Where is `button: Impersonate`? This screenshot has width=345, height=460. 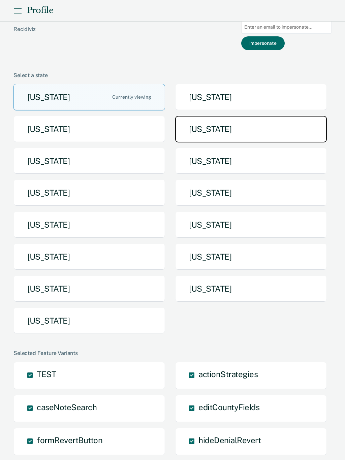
button: Impersonate is located at coordinates (263, 43).